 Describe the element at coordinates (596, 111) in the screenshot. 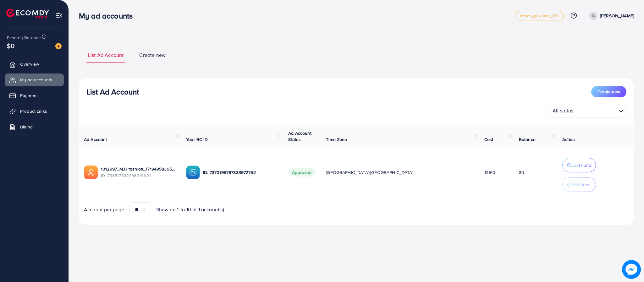

I see `input: Search for option` at that location.